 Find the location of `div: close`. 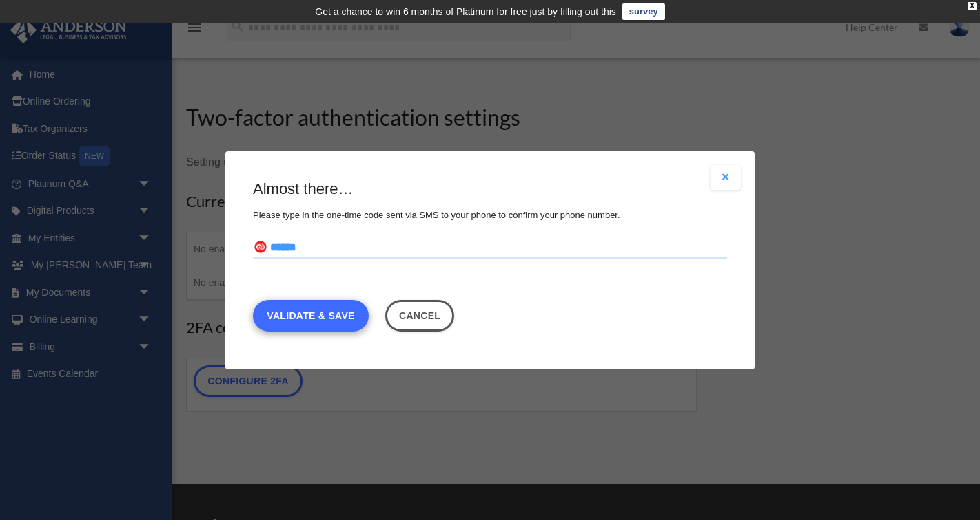

div: close is located at coordinates (971, 7).